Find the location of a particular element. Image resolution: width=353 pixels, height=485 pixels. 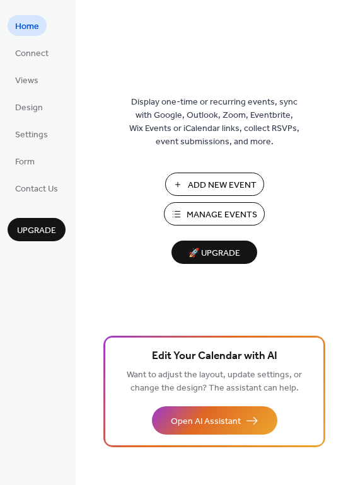

button: Add New Event is located at coordinates (214, 184).